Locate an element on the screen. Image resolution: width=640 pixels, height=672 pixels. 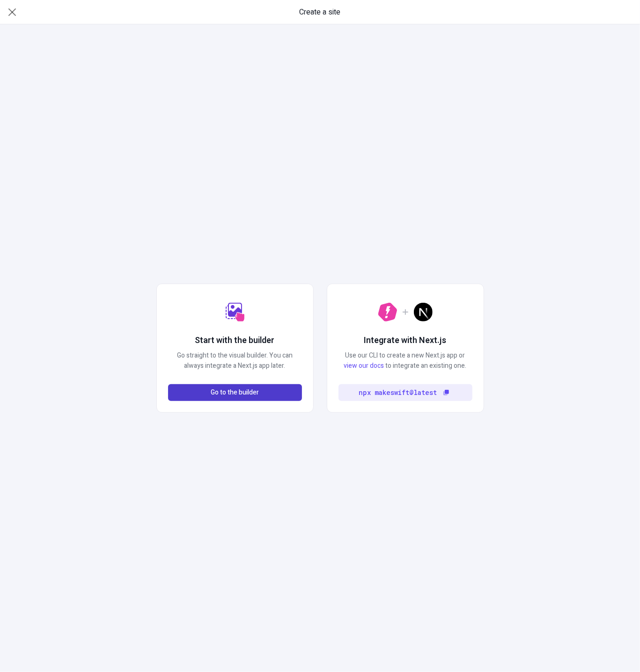
span: Go to the builder is located at coordinates (235, 392).